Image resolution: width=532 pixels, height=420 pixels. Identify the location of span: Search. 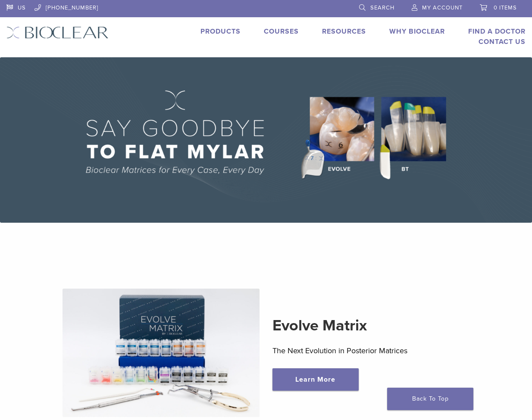
(382, 8).